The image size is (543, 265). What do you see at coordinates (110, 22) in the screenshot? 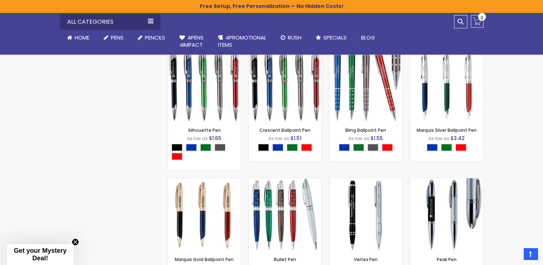
I see `div: All Categories` at bounding box center [110, 22].